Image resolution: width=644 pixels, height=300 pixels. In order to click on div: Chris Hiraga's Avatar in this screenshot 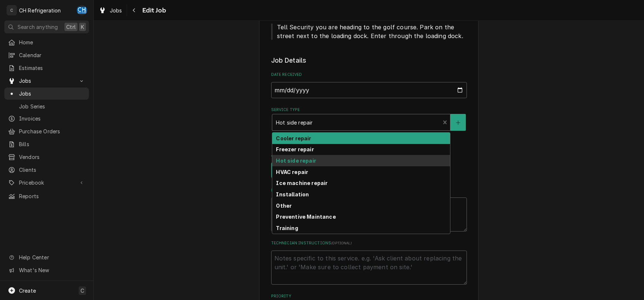, I will do `click(82, 10)`.